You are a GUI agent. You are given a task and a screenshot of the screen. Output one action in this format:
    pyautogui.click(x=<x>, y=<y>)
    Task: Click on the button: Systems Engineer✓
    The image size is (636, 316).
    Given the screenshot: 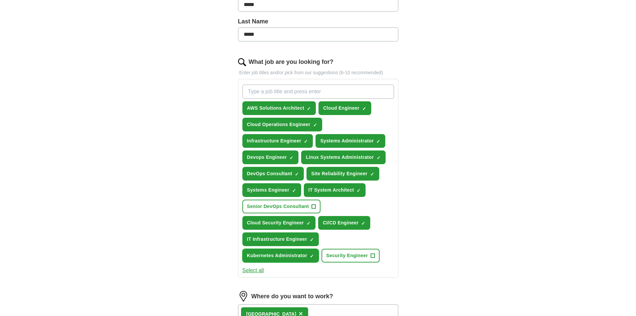 What is the action you would take?
    pyautogui.click(x=272, y=190)
    